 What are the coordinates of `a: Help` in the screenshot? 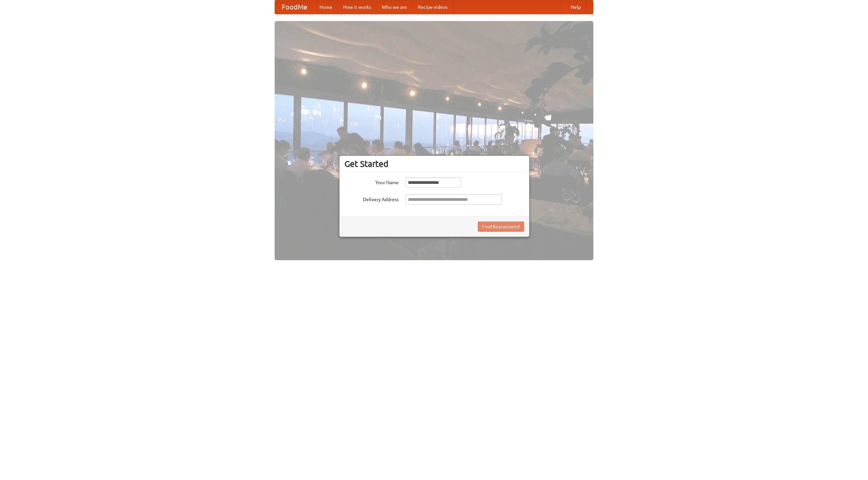 It's located at (576, 7).